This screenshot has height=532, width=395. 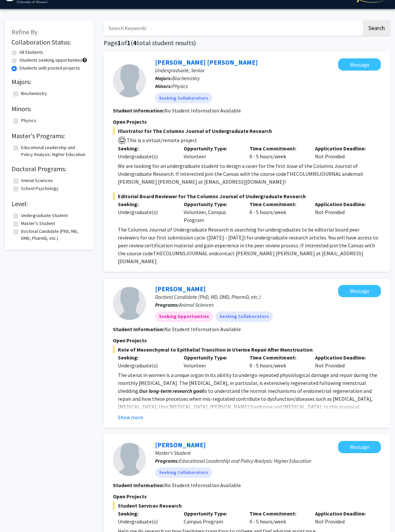 What do you see at coordinates (34, 93) in the screenshot?
I see `label: Biochemistry` at bounding box center [34, 93].